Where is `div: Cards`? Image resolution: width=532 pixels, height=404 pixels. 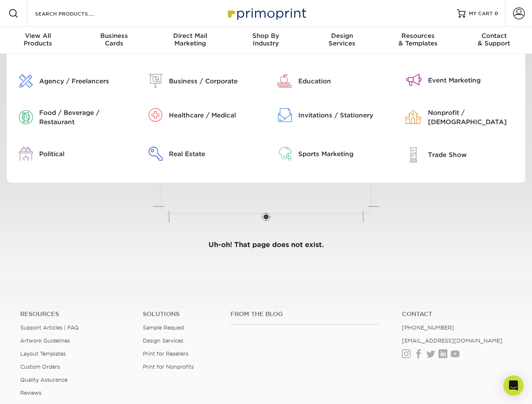 div: Cards is located at coordinates (114, 39).